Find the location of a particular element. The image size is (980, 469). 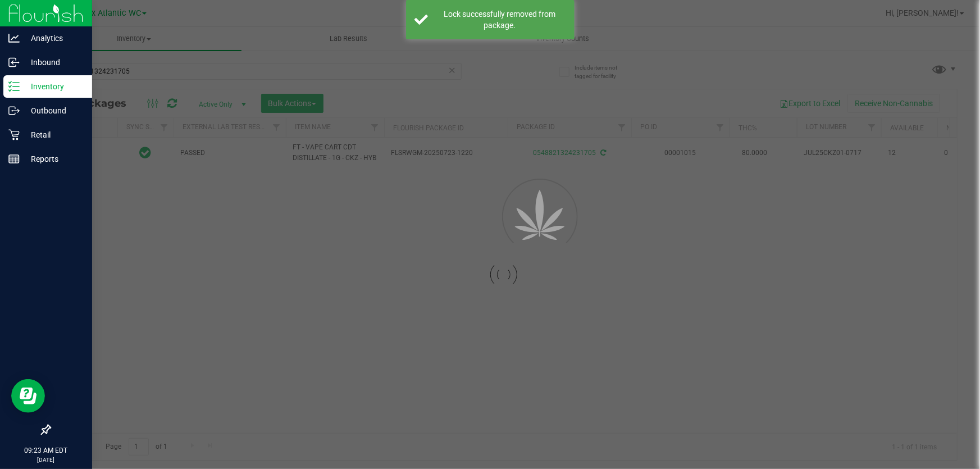

p: Reports is located at coordinates (53, 159).